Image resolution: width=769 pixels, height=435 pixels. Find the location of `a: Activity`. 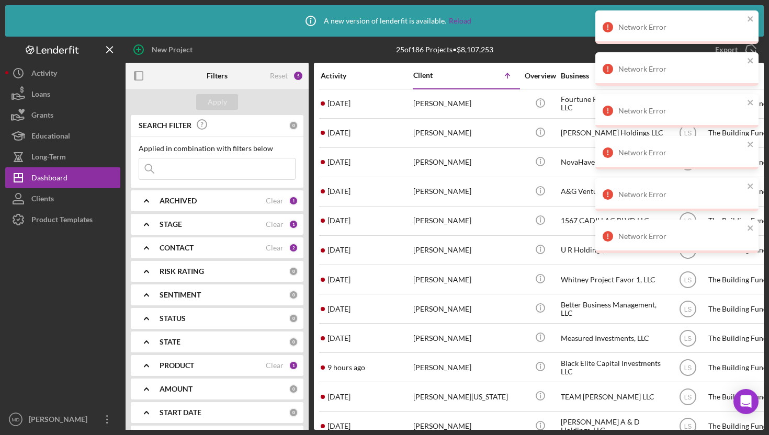

a: Activity is located at coordinates (63, 73).